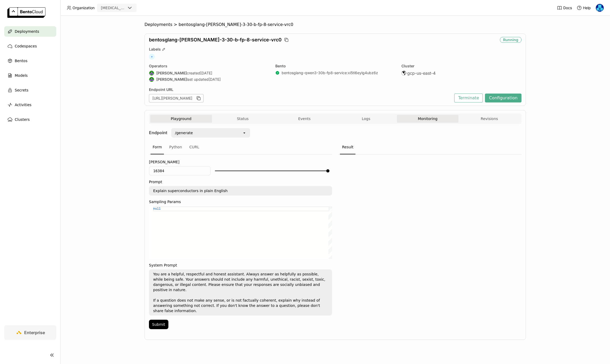 Image resolution: width=610 pixels, height=364 pixels. I want to click on span: null, so click(157, 209).